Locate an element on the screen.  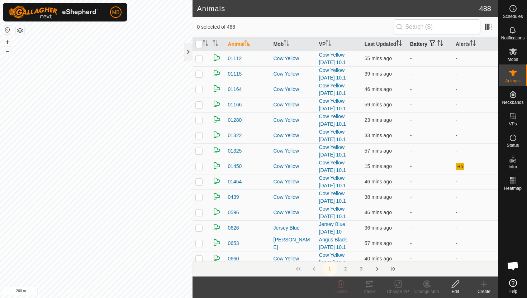
button: Next Page is located at coordinates (377, 269).